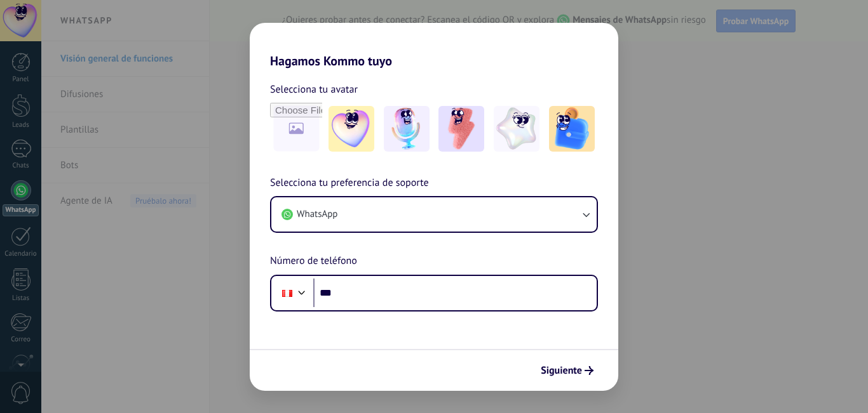  What do you see at coordinates (317, 214) in the screenshot?
I see `span: WhatsApp` at bounding box center [317, 214].